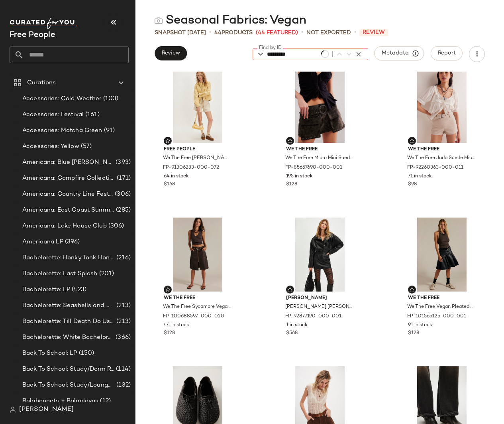 This screenshot has width=504, height=424. What do you see at coordinates (233, 33) in the screenshot?
I see `div: Products` at bounding box center [233, 33].